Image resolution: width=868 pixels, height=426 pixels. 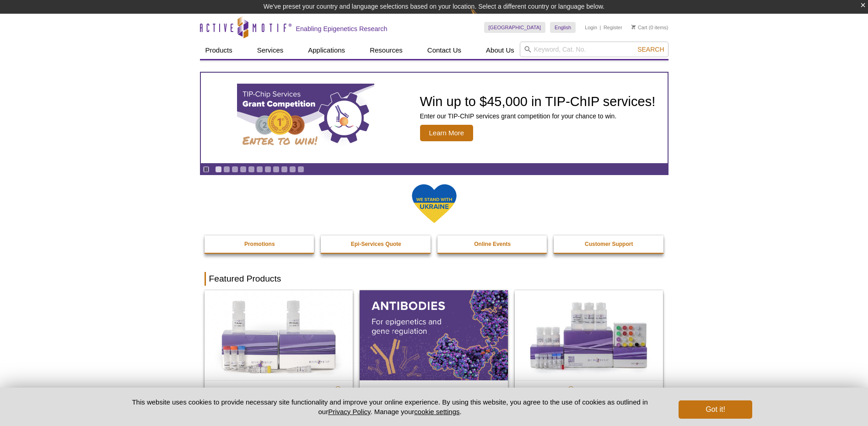 What do you see at coordinates (434, 204) in the screenshot?
I see `img: We Stand With Ukraine` at bounding box center [434, 204].